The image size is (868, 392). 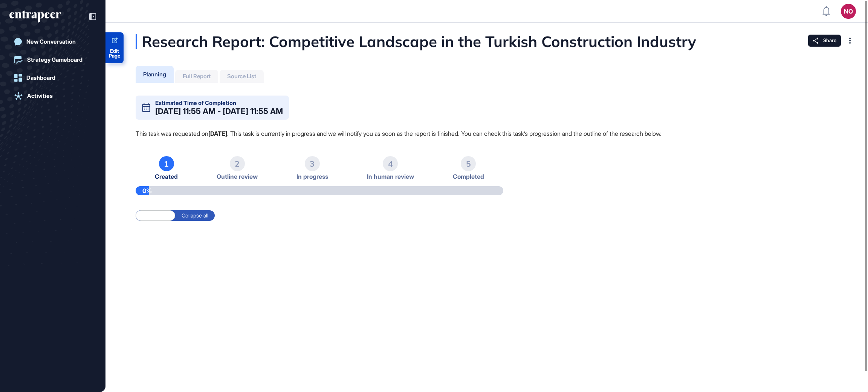 What do you see at coordinates (166, 164) in the screenshot?
I see `div: 1` at bounding box center [166, 164].